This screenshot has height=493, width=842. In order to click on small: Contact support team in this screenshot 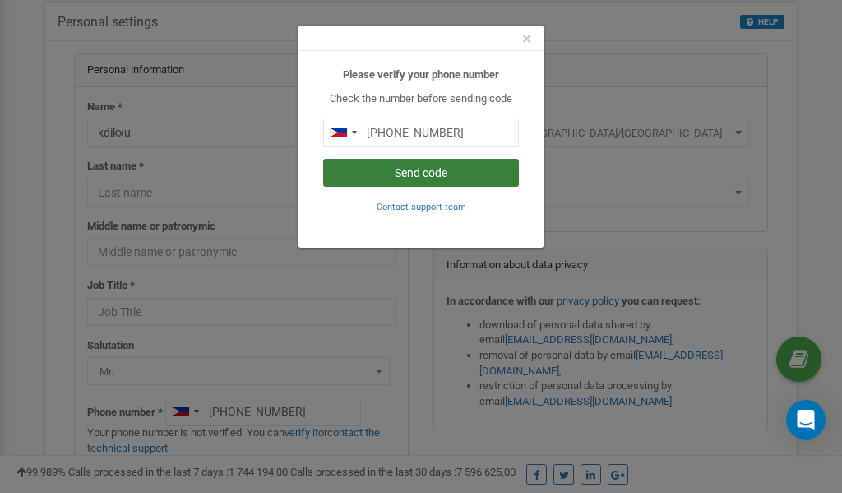, I will do `click(421, 207)`.